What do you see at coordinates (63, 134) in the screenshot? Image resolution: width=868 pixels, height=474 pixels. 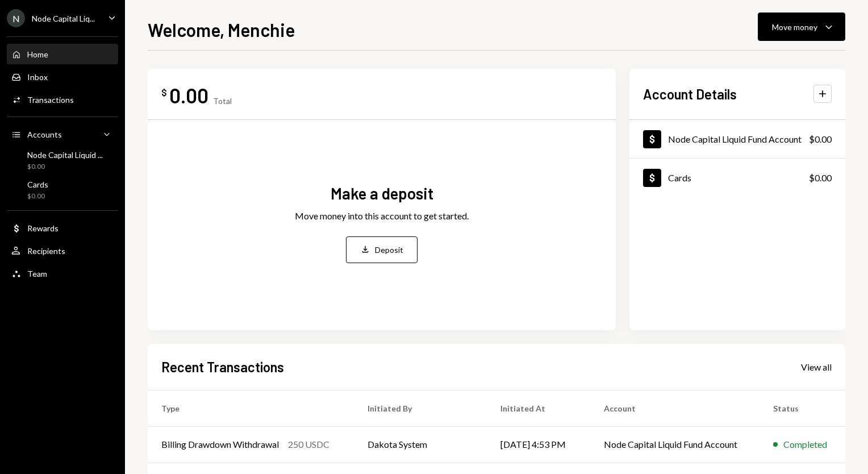 I see `a: Accounts` at bounding box center [63, 134].